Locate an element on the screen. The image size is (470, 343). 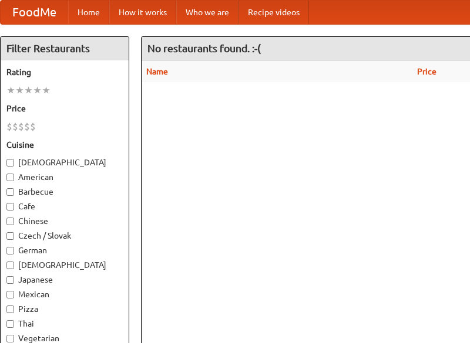
a: How it works is located at coordinates (143, 12).